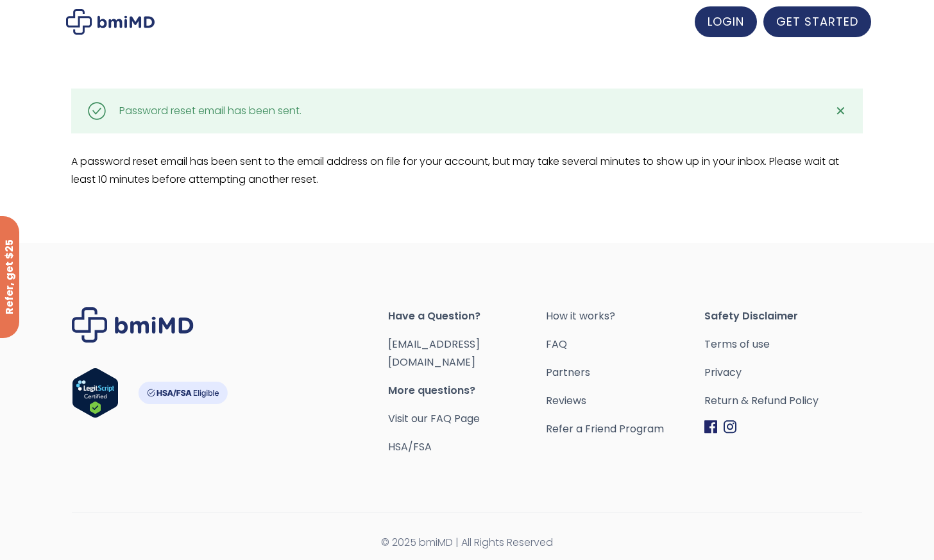 This screenshot has width=934, height=560. Describe the element at coordinates (783, 344) in the screenshot. I see `a: Terms of use` at that location.